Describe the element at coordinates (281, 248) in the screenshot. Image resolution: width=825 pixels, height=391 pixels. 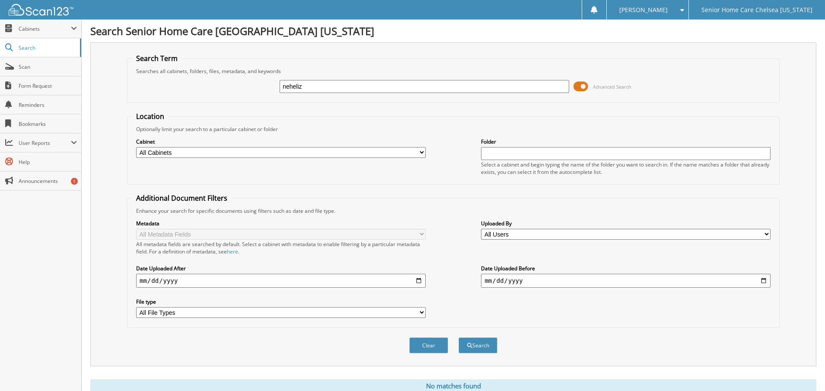
I see `div: All metadata fields are searched by default. Select a cabinet with metadata to enable filtering b...` at that location.